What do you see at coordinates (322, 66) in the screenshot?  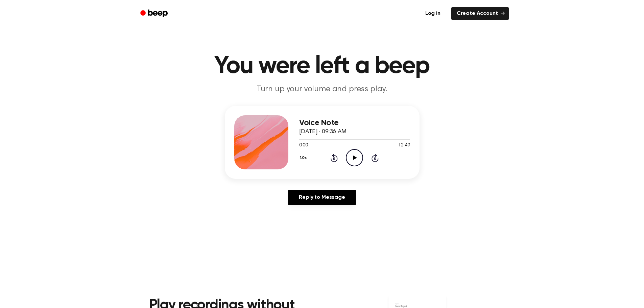 I see `h1: You were left a beep` at bounding box center [322, 66].